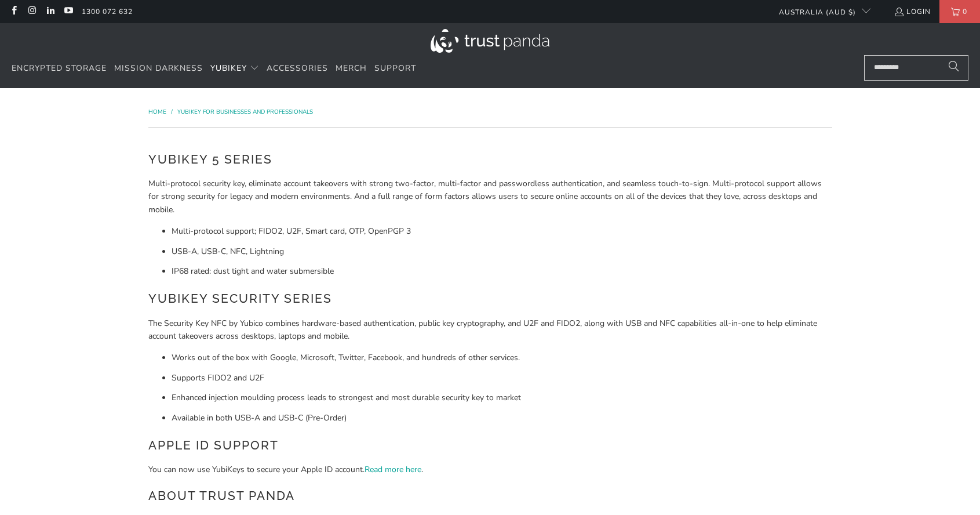 This screenshot has height=515, width=980. What do you see at coordinates (14, 12) in the screenshot?
I see `a: Trust Panda Australia on Facebook` at bounding box center [14, 12].